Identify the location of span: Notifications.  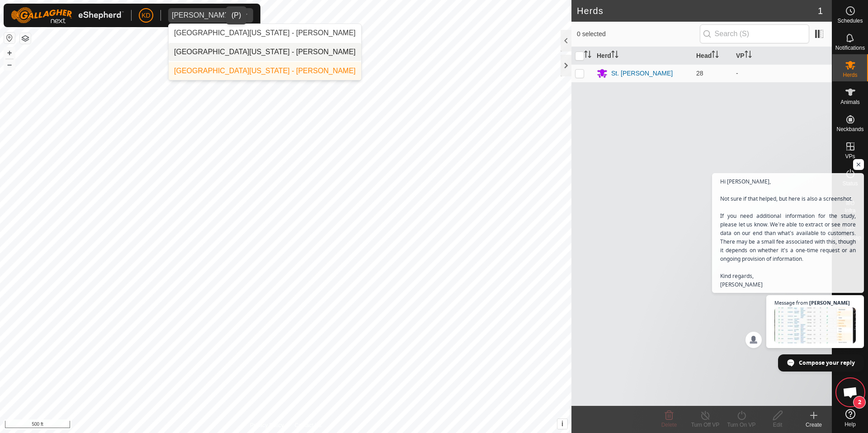
(850, 48).